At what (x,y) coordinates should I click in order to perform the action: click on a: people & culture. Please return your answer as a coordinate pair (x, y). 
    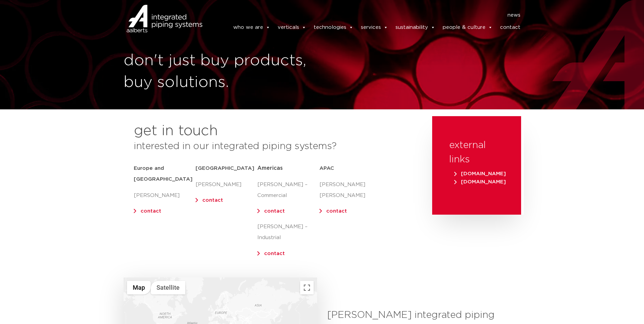
    Looking at the image, I should click on (467, 28).